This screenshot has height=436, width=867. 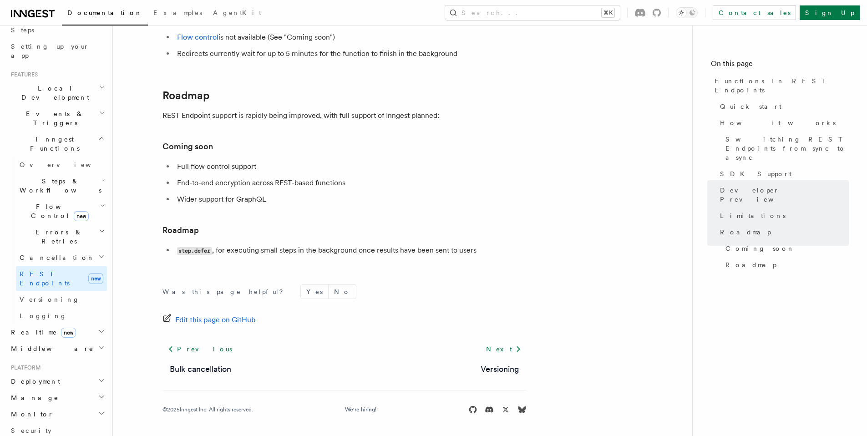 I want to click on button: Monitor, so click(x=57, y=414).